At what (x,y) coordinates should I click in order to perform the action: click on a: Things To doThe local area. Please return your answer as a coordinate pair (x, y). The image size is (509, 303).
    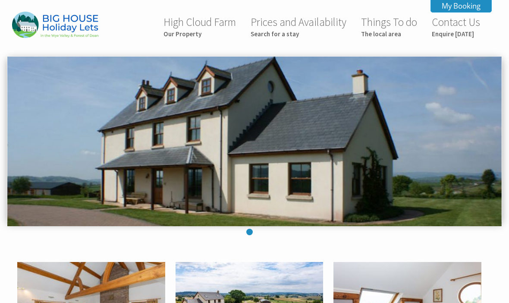
    Looking at the image, I should click on (389, 26).